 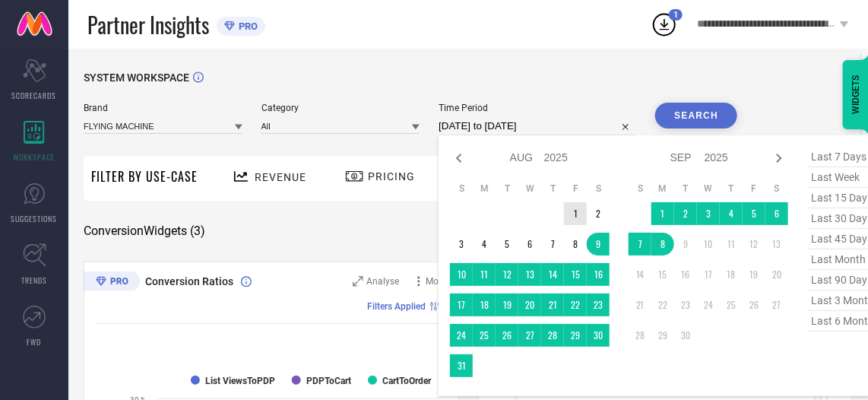 What do you see at coordinates (148, 24) in the screenshot?
I see `span: Partner Insights` at bounding box center [148, 24].